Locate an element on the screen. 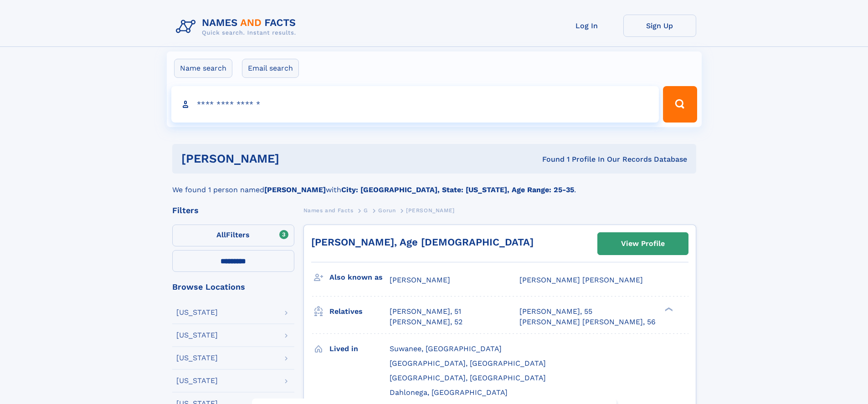 The width and height of the screenshot is (868, 404). input: search input is located at coordinates (415, 105).